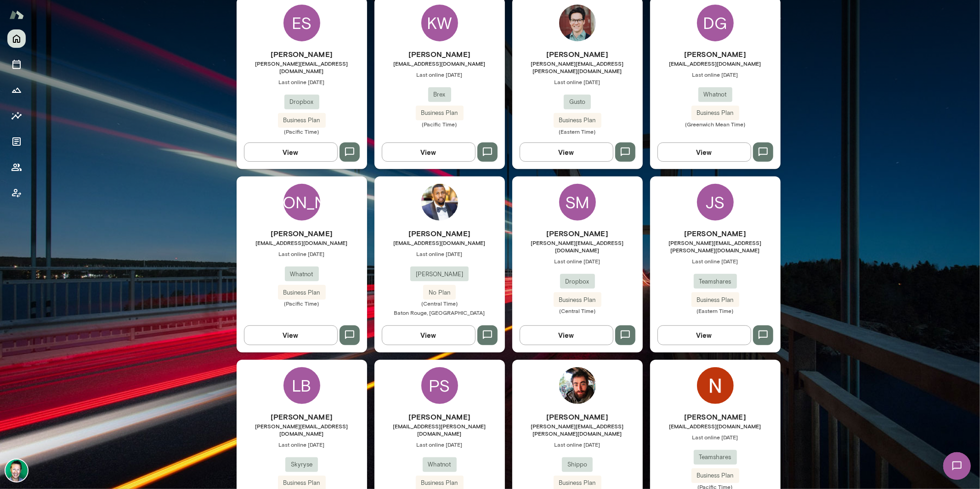 The height and width of the screenshot is (489, 980). Describe the element at coordinates (578, 23) in the screenshot. I see `img: Daniel Flynn` at that location.